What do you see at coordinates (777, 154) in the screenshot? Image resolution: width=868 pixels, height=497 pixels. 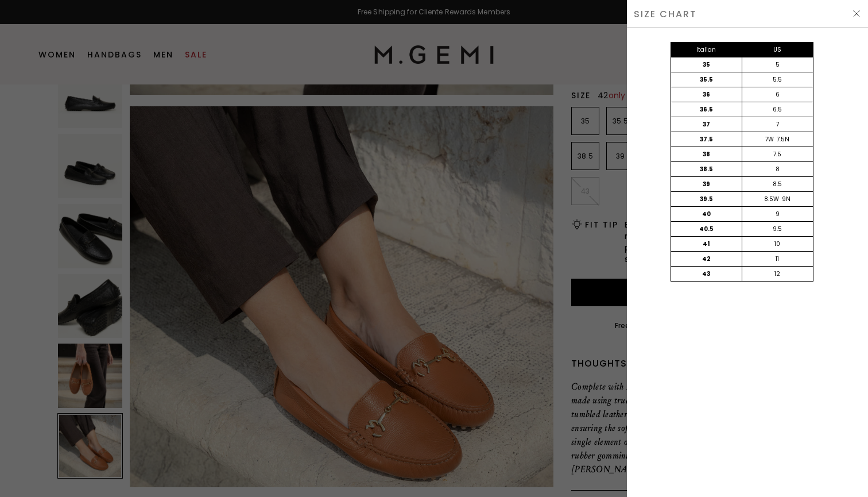 I see `div: 7.5` at bounding box center [777, 154].